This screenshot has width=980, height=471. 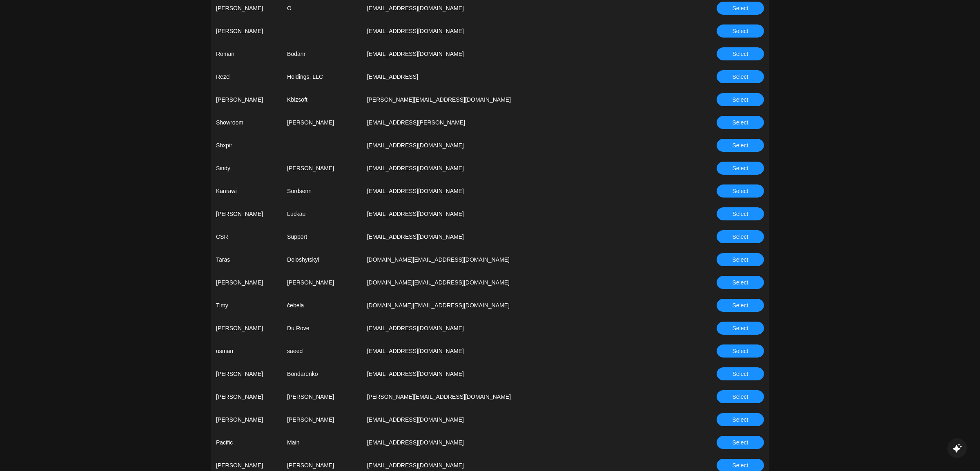 I want to click on td: Kbizsoft, so click(x=322, y=99).